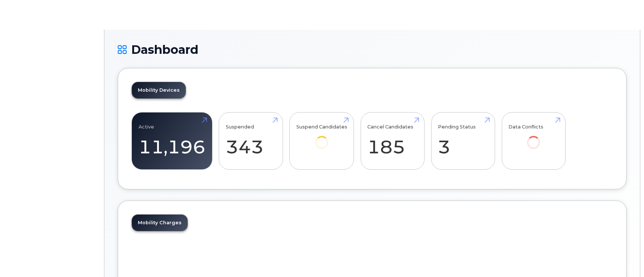 The width and height of the screenshot is (644, 277). Describe the element at coordinates (372, 50) in the screenshot. I see `h1: Dashboard` at that location.